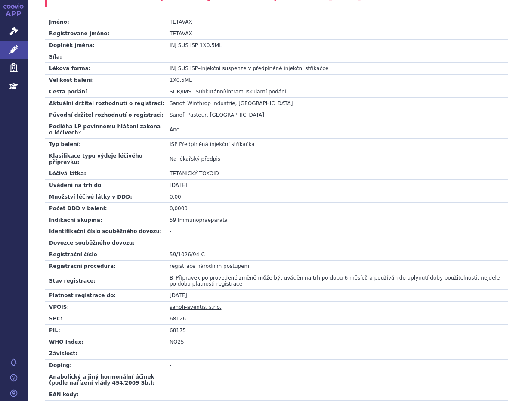 The height and width of the screenshot is (401, 525). I want to click on td: Dovozce souběžného dovozu:, so click(105, 243).